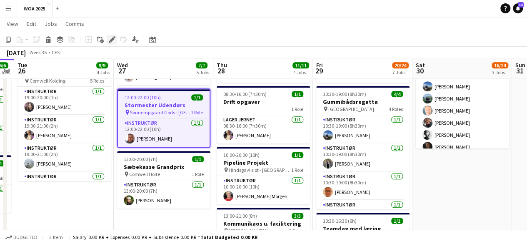 The width and height of the screenshot is (527, 244). What do you see at coordinates (363, 228) in the screenshot?
I see `h3: Teamdag med læring` at bounding box center [363, 228].